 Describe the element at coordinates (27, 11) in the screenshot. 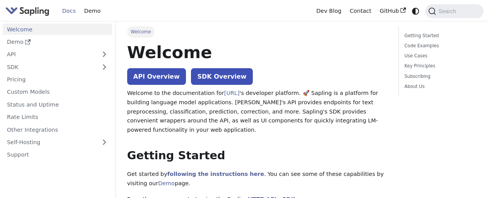

I see `img: Sapling.ai` at that location.